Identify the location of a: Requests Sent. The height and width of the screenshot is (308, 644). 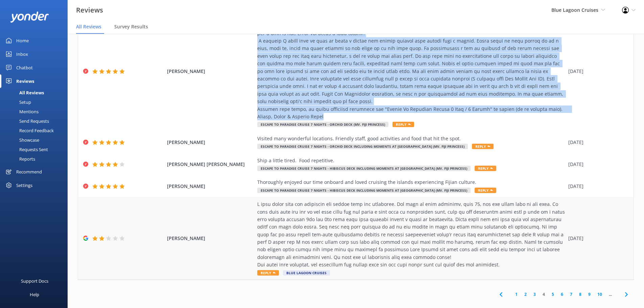
(36, 149).